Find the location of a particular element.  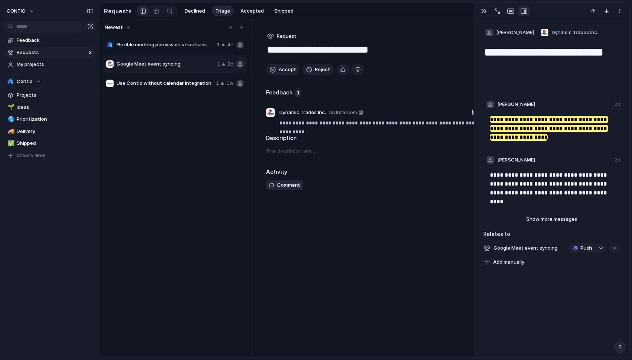

a: 🌎Prioritization is located at coordinates (50, 119).